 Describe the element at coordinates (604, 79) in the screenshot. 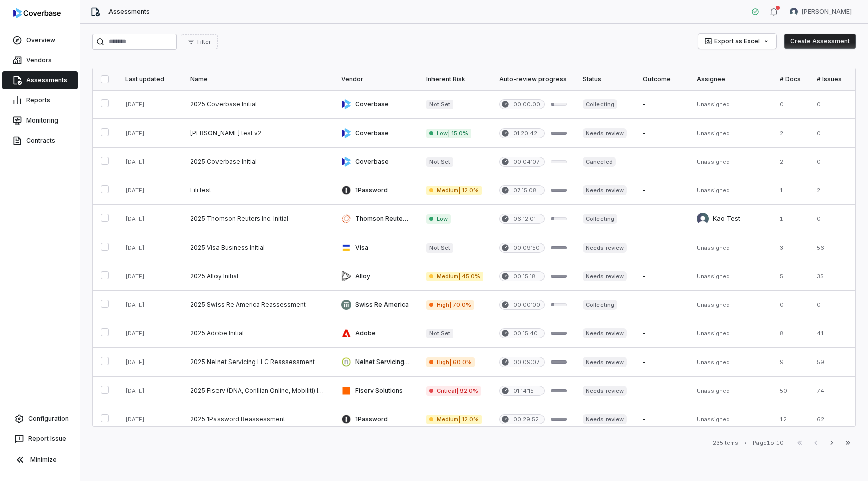

I see `div: Status` at that location.